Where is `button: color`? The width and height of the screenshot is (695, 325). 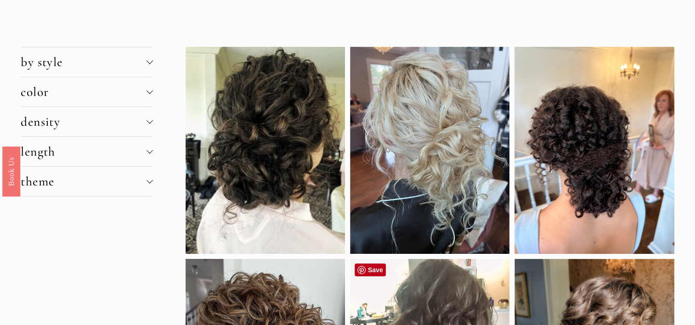 button: color is located at coordinates (87, 92).